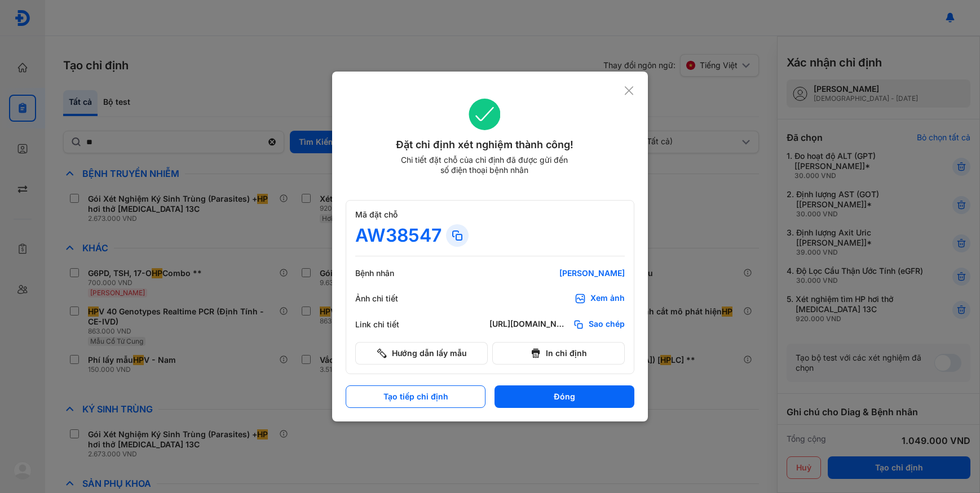  Describe the element at coordinates (389, 274) in the screenshot. I see `div: Bệnh nhân` at that location.